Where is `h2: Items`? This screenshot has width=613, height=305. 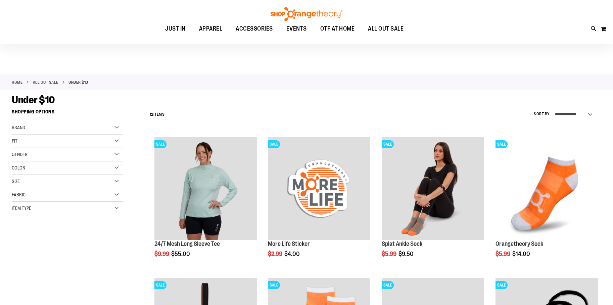 h2: Items is located at coordinates (157, 114).